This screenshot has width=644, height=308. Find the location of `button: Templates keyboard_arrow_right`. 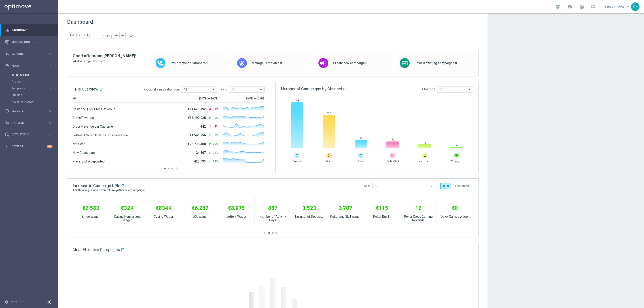

button: Templates keyboard_arrow_right is located at coordinates (32, 88).